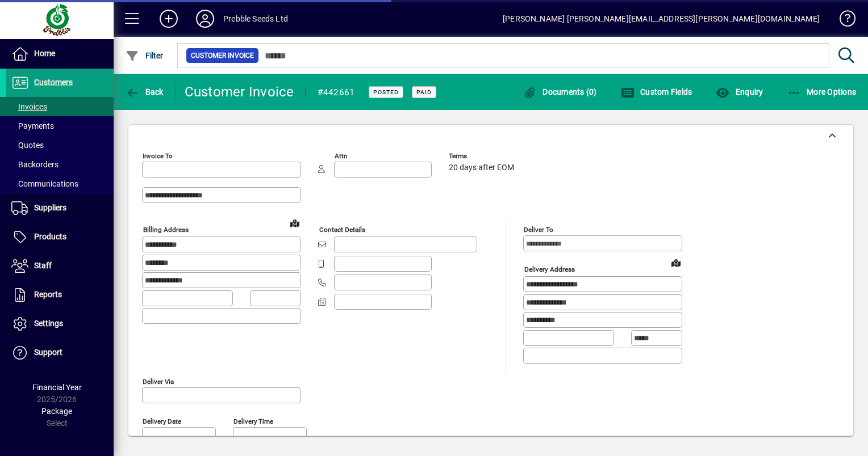 Image resolution: width=868 pixels, height=456 pixels. Describe the element at coordinates (48, 352) in the screenshot. I see `span: Support` at that location.